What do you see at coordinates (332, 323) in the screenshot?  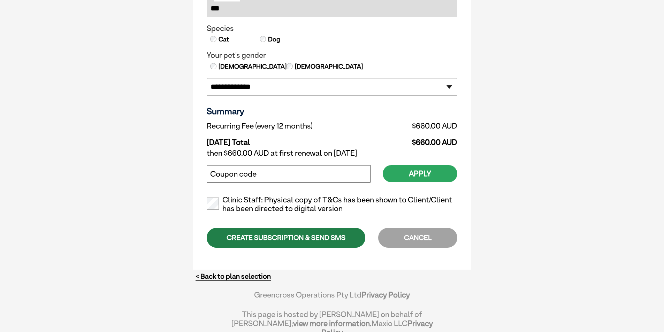 I see `a: view more information.` at bounding box center [332, 323].